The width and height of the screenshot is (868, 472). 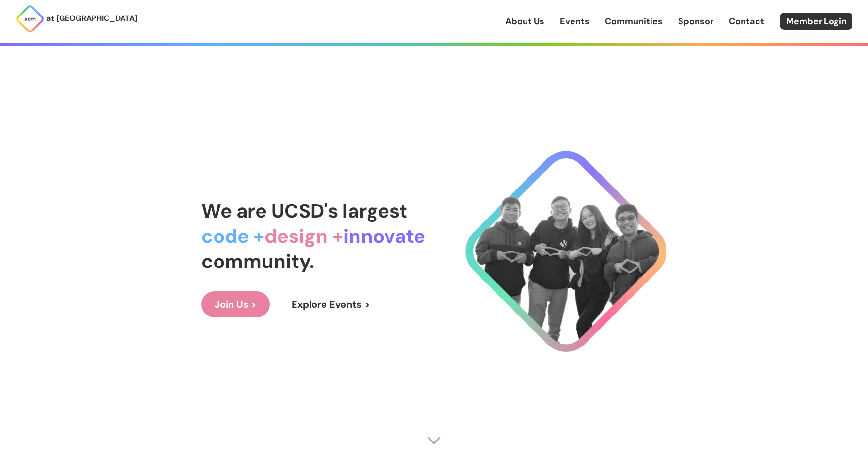 What do you see at coordinates (384, 236) in the screenshot?
I see `span: innovate` at bounding box center [384, 236].